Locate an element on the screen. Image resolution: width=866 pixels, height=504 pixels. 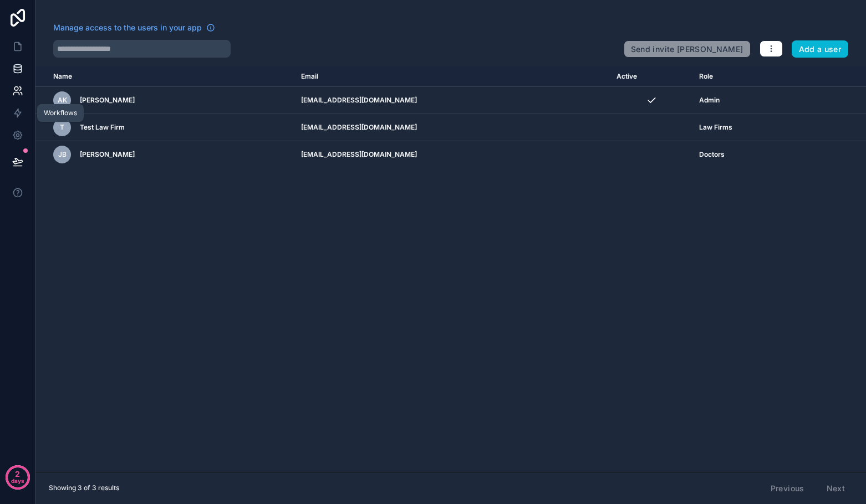
th: Role is located at coordinates (749, 77).